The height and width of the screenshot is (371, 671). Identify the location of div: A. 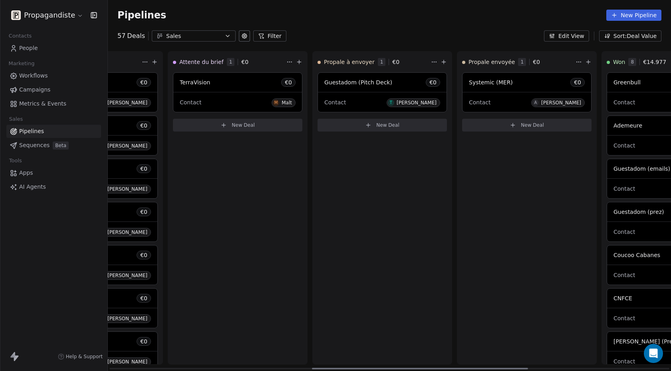
(535, 103).